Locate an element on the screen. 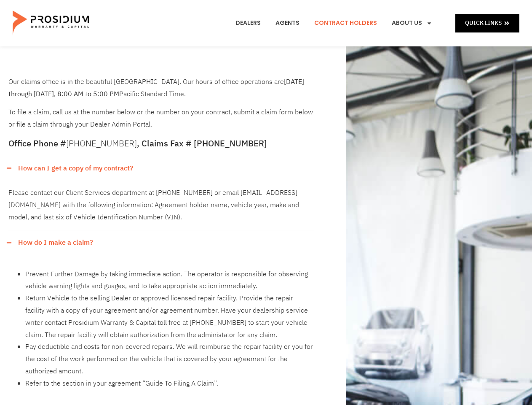 The height and width of the screenshot is (405, 532). a: How do I make a claim? is located at coordinates (56, 242).